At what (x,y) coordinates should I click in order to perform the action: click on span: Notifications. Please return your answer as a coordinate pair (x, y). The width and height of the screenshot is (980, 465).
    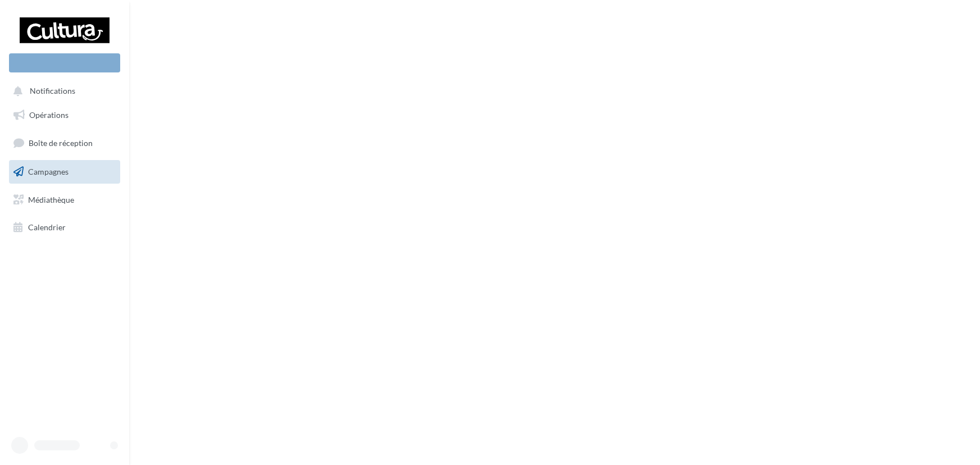
    Looking at the image, I should click on (52, 91).